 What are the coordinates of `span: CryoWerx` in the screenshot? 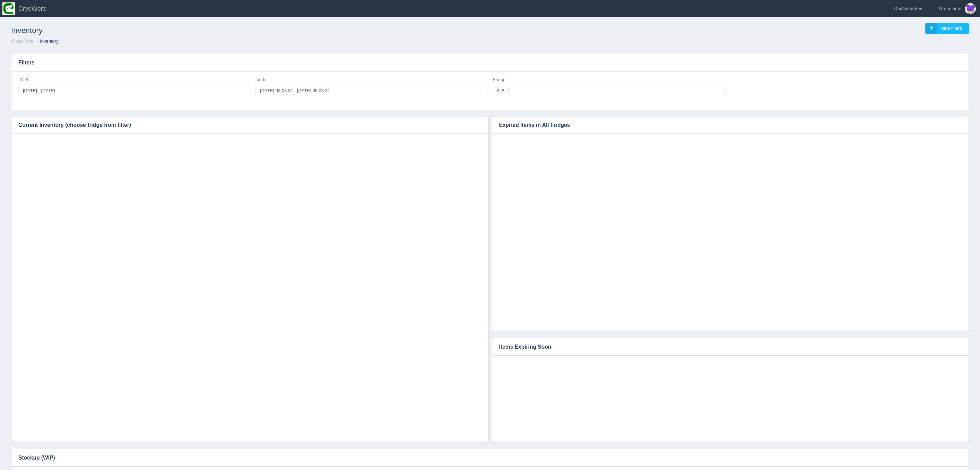 It's located at (33, 9).